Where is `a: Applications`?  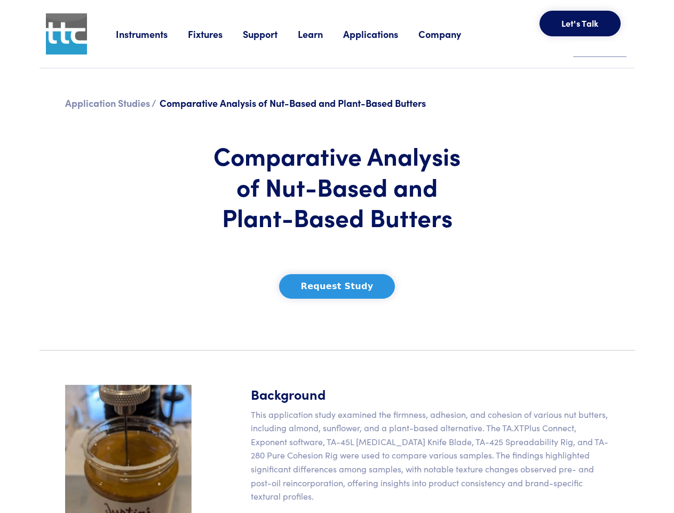 a: Applications is located at coordinates (381, 34).